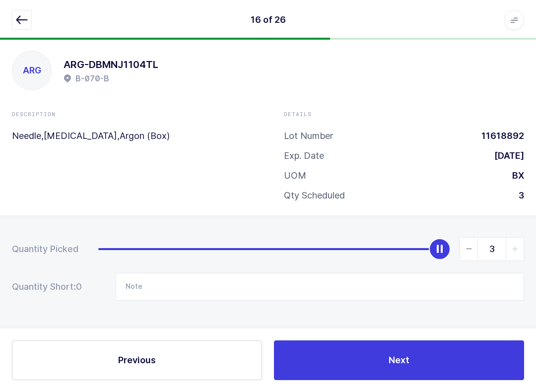  What do you see at coordinates (45, 249) in the screenshot?
I see `div: Quantity Picked` at bounding box center [45, 249].